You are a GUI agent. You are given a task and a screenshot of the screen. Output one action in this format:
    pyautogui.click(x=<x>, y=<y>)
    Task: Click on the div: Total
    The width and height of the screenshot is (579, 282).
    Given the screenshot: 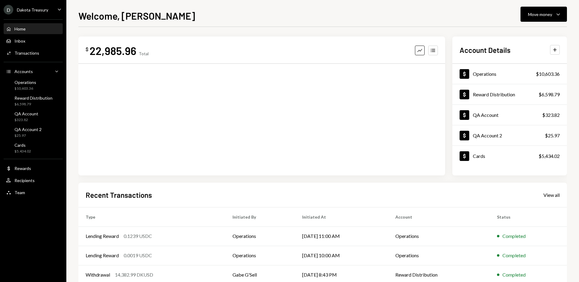 What is the action you would take?
    pyautogui.click(x=144, y=53)
    